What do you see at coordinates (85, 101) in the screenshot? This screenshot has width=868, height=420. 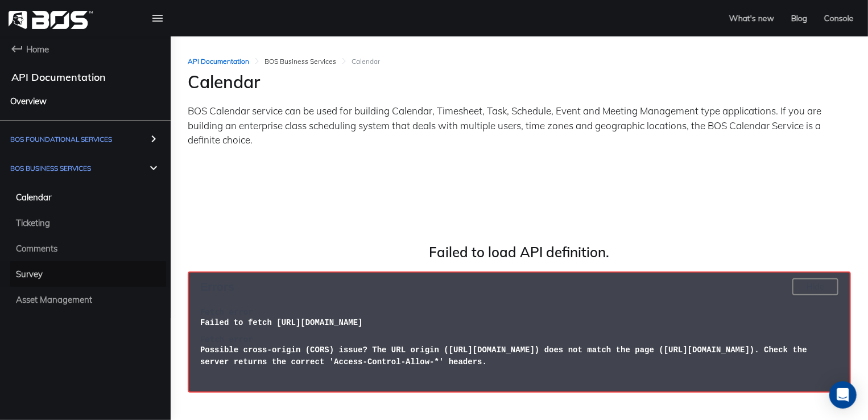 I see `a: Overview` at bounding box center [85, 101].